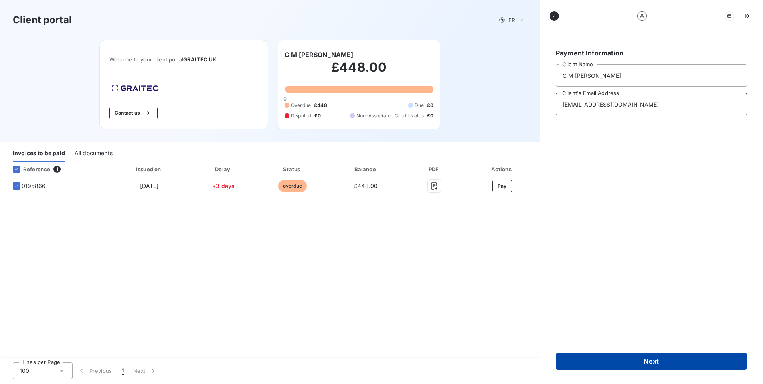 This screenshot has width=763, height=384. What do you see at coordinates (28, 169) in the screenshot?
I see `div: Reference` at bounding box center [28, 169].